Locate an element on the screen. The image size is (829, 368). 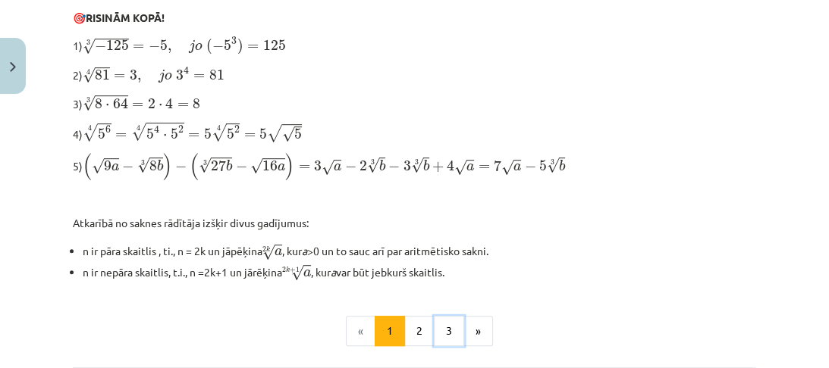
p: Atkarībā no saknes rādītāja izšķir divus gadījumus: is located at coordinates (414, 223).